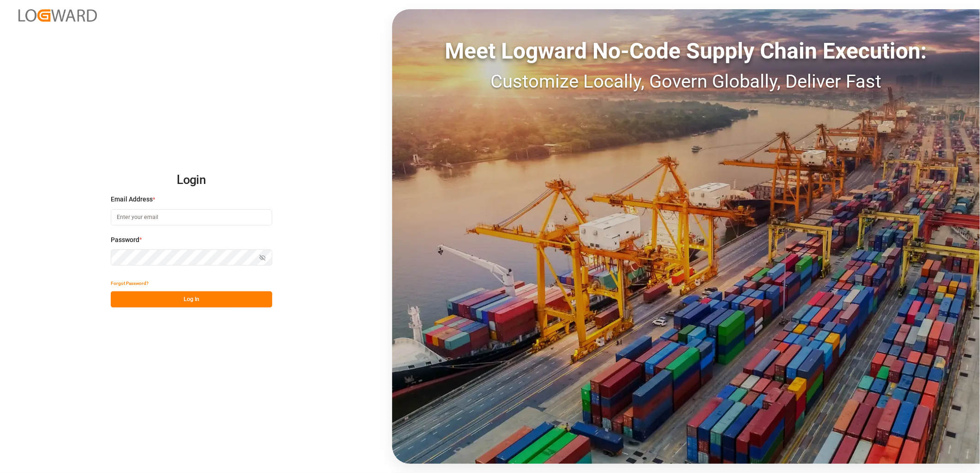  Describe the element at coordinates (191, 299) in the screenshot. I see `button: Log In` at that location.